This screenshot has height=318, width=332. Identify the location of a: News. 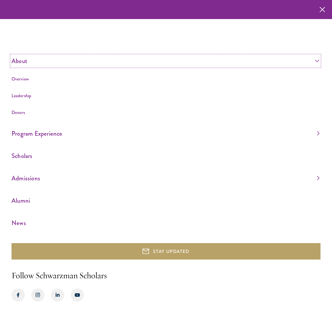
(165, 223).